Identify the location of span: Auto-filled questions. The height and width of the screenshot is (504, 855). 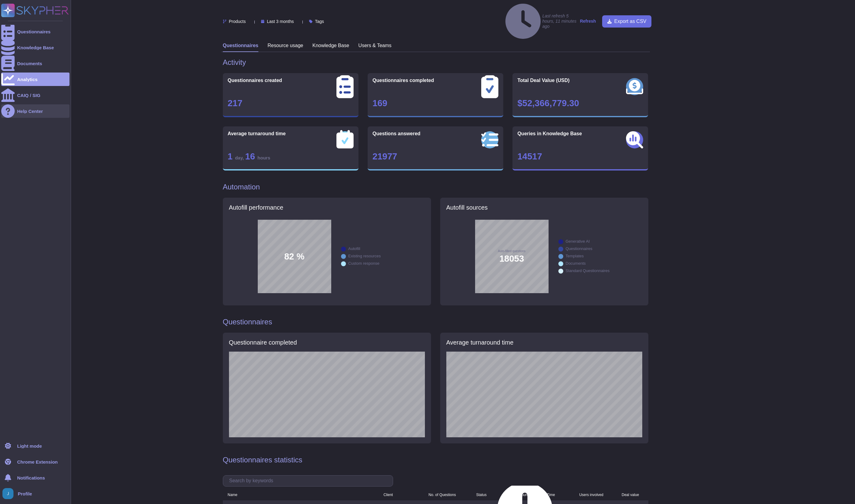
(512, 251).